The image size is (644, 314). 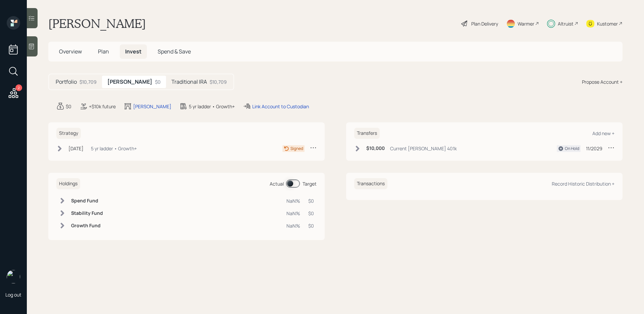 What do you see at coordinates (87, 201) in the screenshot?
I see `h6: Spend Fund` at bounding box center [87, 201].